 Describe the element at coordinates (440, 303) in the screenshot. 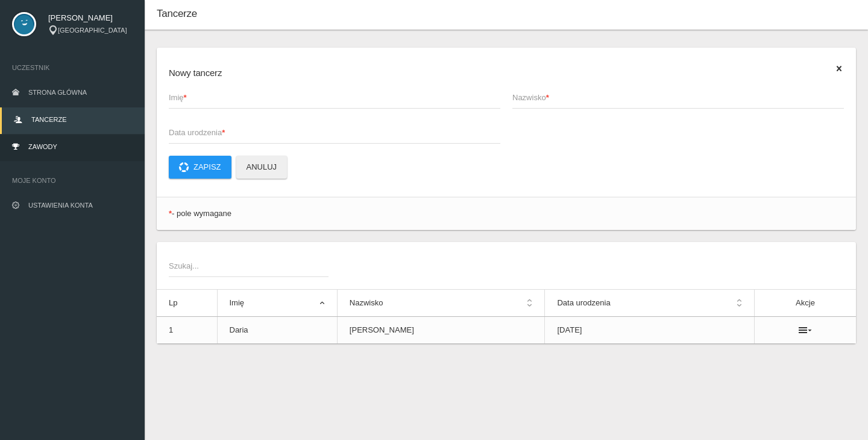

I see `th: Nazwisko` at that location.